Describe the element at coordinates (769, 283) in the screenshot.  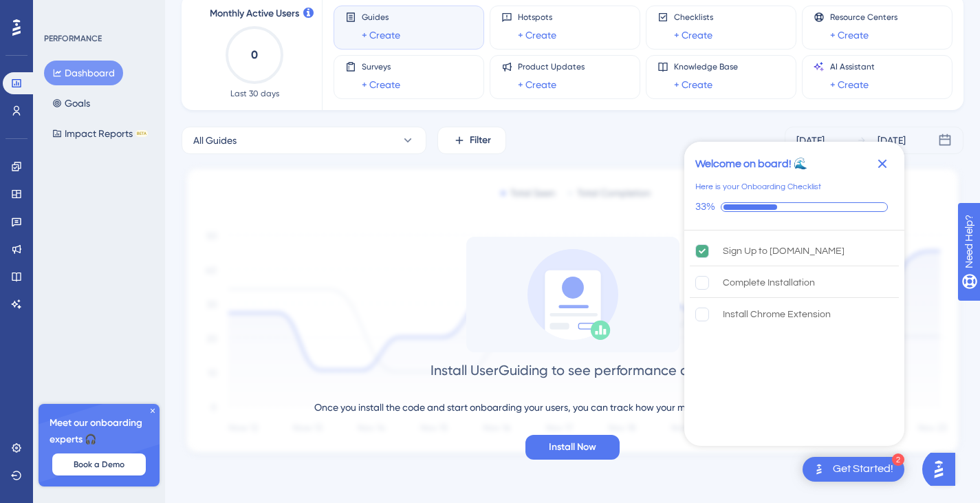
I see `div: Complete Installation` at that location.